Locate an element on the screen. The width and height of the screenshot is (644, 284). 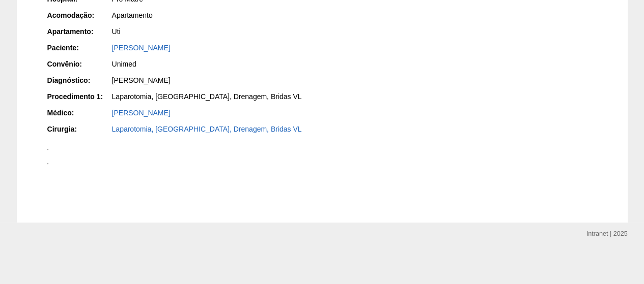
div: Diagnóstico: is located at coordinates (79, 80).